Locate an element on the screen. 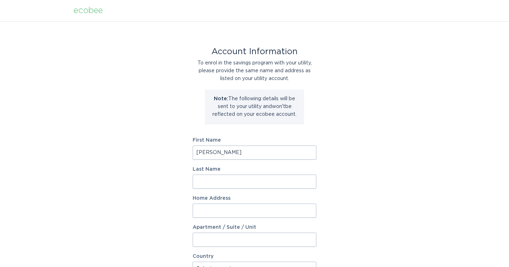  label: First Name is located at coordinates (255, 140).